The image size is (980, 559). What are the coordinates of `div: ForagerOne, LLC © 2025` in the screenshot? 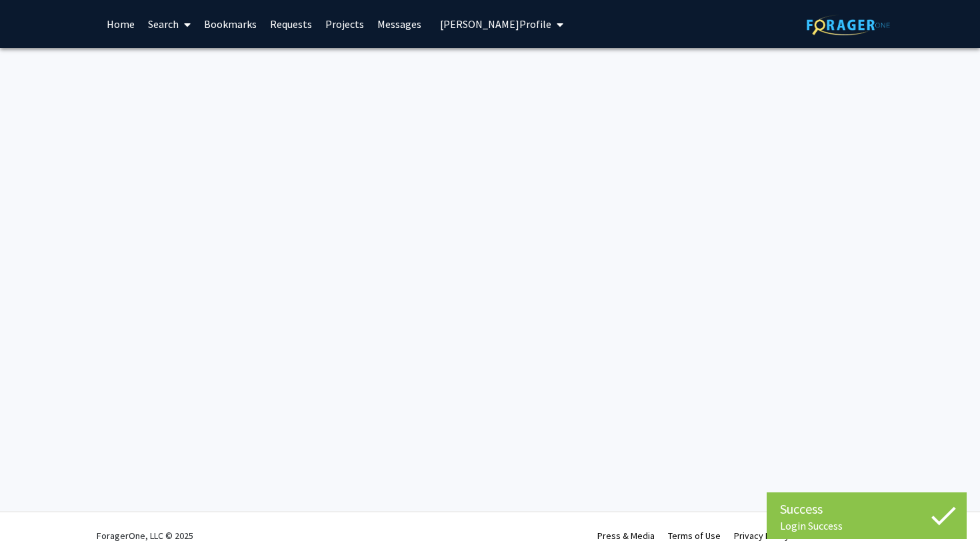 It's located at (145, 536).